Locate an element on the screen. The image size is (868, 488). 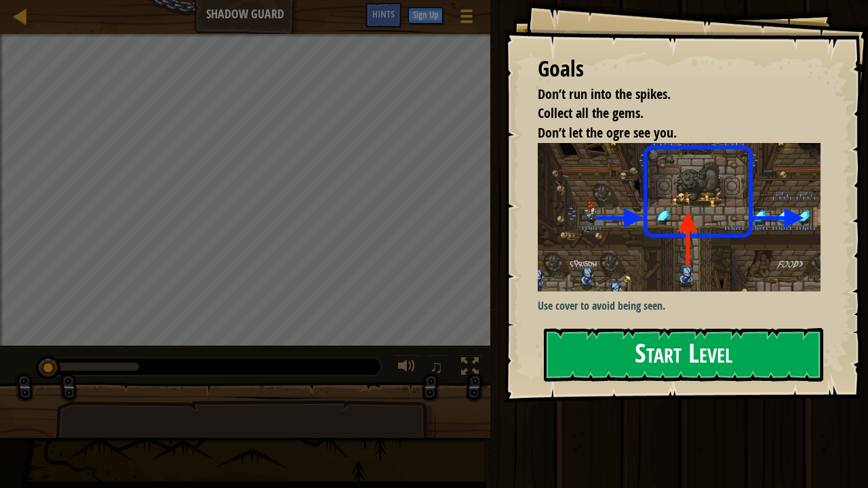
li: Don’t let the ogre see you. is located at coordinates (669, 133).